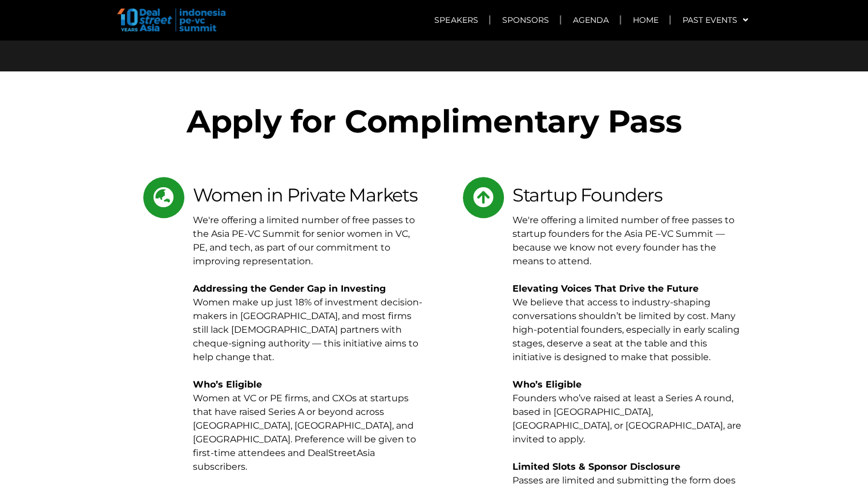 The image size is (868, 488). I want to click on a: Agenda, so click(590, 20).